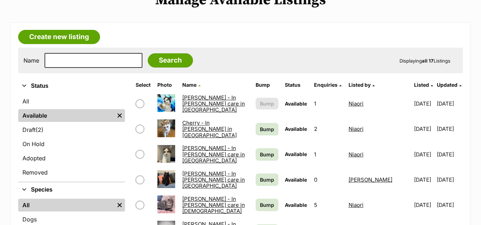  What do you see at coordinates (360, 85) in the screenshot?
I see `span: Listed by` at bounding box center [360, 85].